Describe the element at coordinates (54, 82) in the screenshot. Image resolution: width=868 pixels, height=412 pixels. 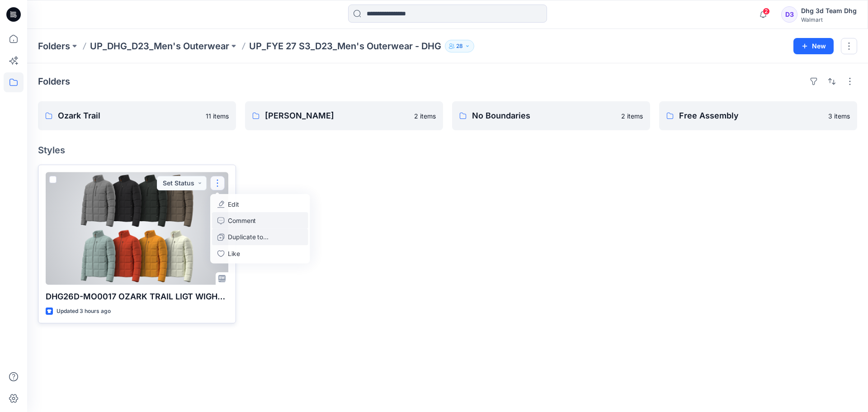
I see `h4: Folders` at that location.